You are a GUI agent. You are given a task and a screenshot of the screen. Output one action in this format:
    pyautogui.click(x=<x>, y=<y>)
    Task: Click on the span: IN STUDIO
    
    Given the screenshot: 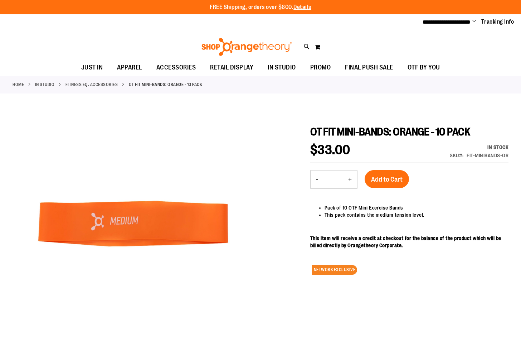 What is the action you would take?
    pyautogui.click(x=282, y=67)
    